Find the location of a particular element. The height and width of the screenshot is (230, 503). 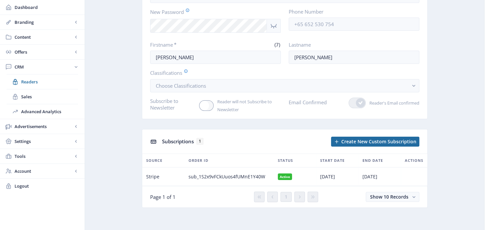

nb-icon: Show password is located at coordinates (274, 26).